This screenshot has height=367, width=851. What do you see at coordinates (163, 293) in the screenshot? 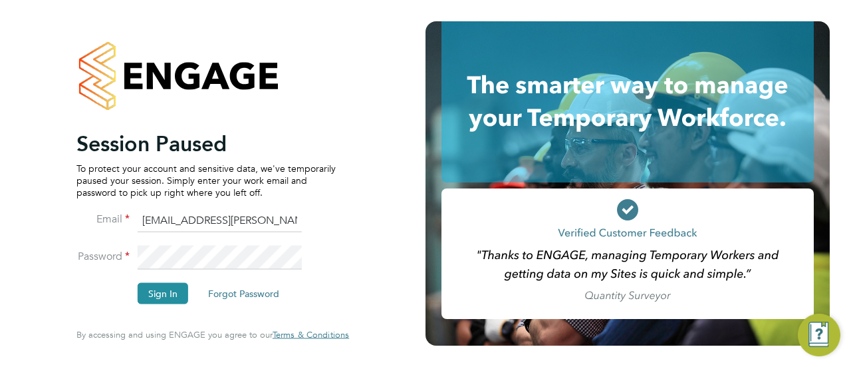
I see `button: Sign In` at bounding box center [163, 293].